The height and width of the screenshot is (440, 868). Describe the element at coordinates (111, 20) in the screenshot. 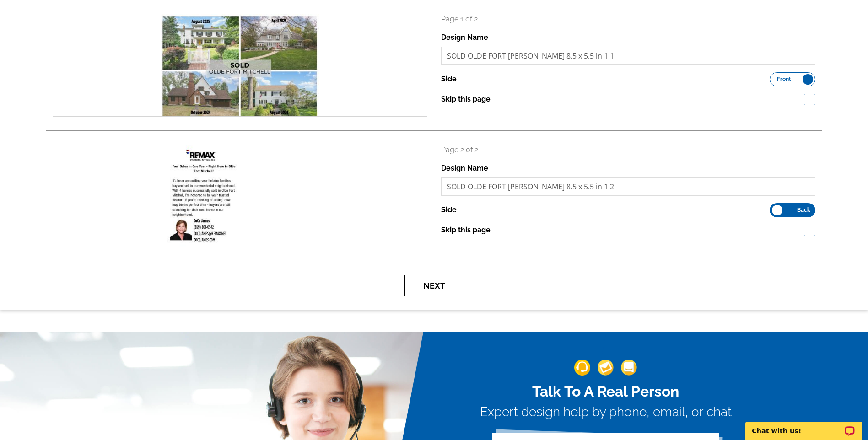

I see `button: Open LiveChat chat widget` at that location.